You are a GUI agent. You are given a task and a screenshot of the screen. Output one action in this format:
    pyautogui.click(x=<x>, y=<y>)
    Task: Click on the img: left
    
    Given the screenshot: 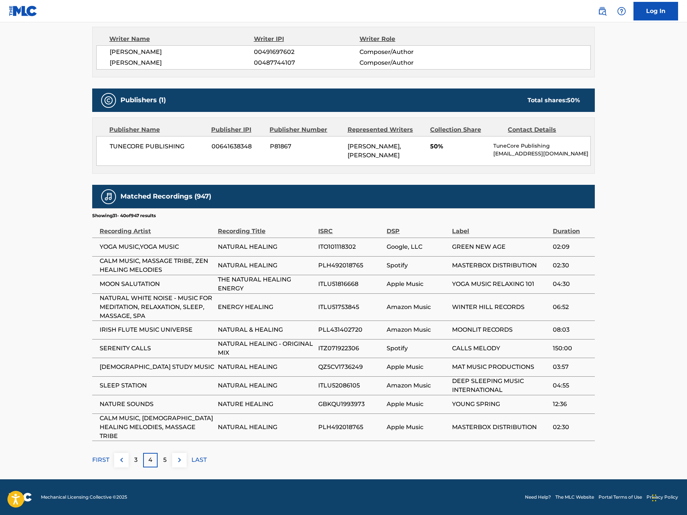 What is the action you would take?
    pyautogui.click(x=122, y=460)
    